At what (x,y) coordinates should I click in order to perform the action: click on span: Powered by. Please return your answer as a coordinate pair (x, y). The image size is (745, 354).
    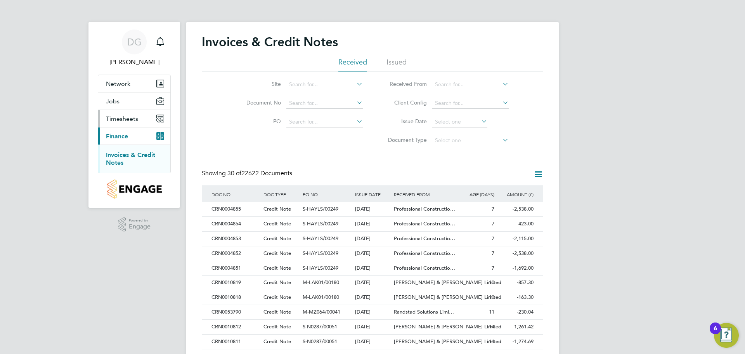
    Looking at the image, I should click on (140, 220).